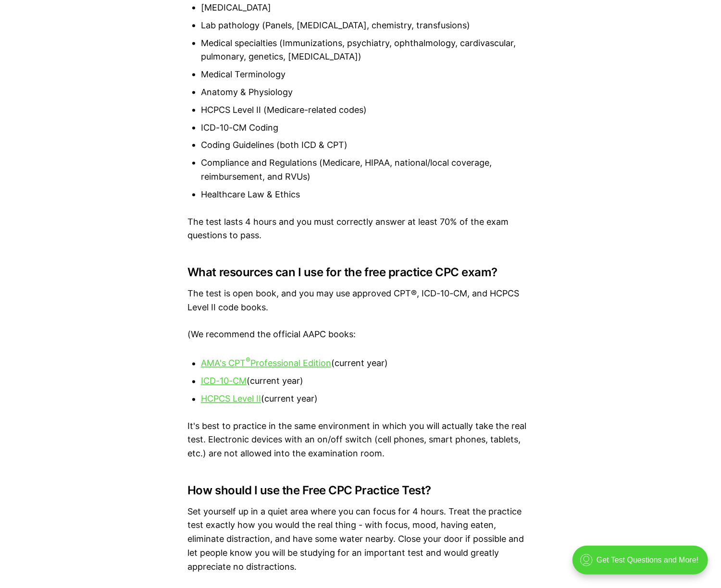 This screenshot has width=721, height=588. What do you see at coordinates (231, 399) in the screenshot?
I see `u: HCPCS Level II` at bounding box center [231, 399].